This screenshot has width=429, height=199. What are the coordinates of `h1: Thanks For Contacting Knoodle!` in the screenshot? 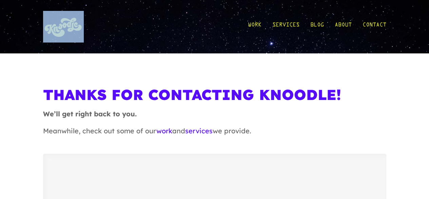 It's located at (215, 97).